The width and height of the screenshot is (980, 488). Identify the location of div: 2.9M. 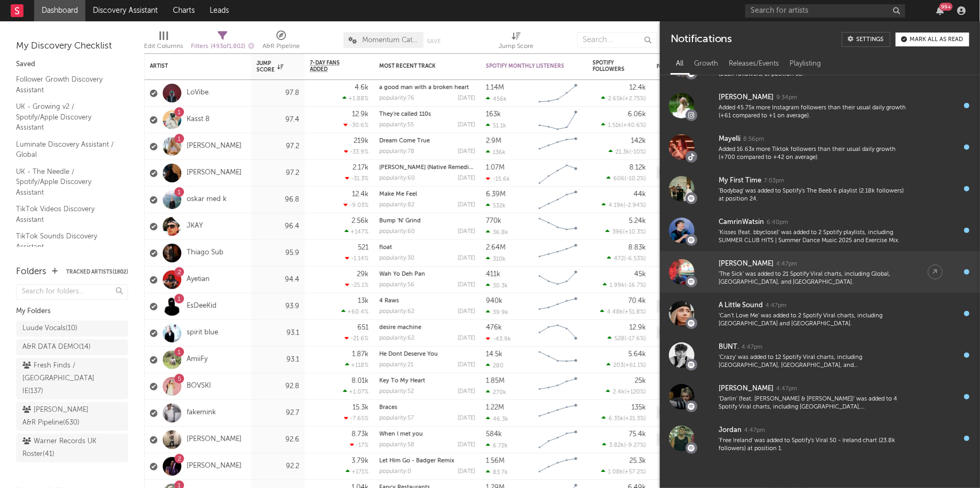
(493, 141).